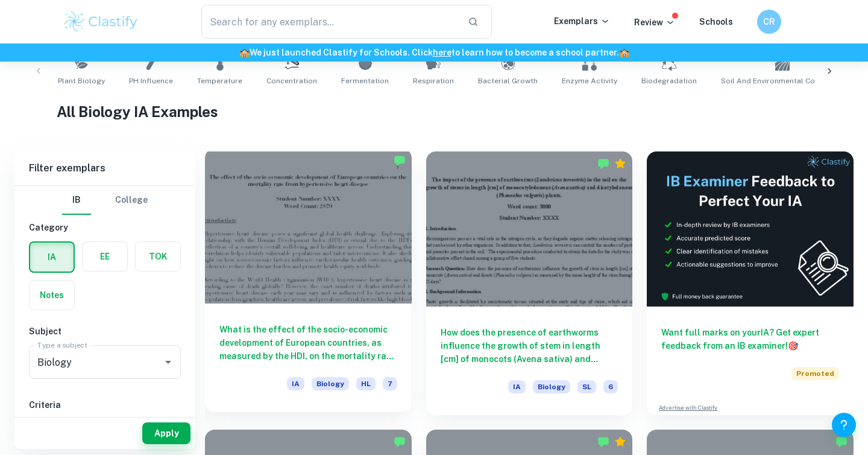 The width and height of the screenshot is (868, 455). Describe the element at coordinates (434, 111) in the screenshot. I see `h1: All Biology IA Examples` at that location.